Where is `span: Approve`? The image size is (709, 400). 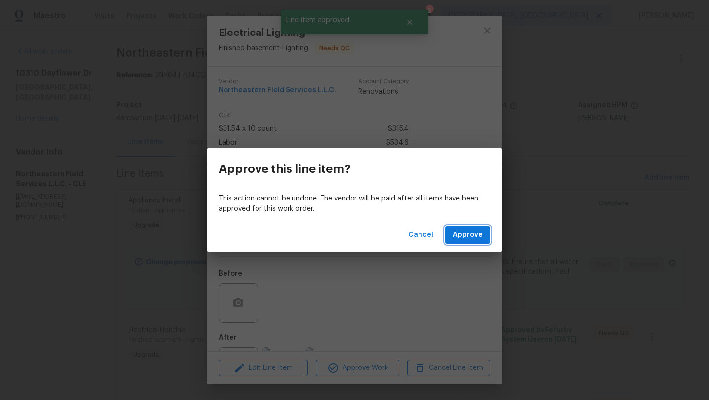
span: Approve is located at coordinates (468, 235).